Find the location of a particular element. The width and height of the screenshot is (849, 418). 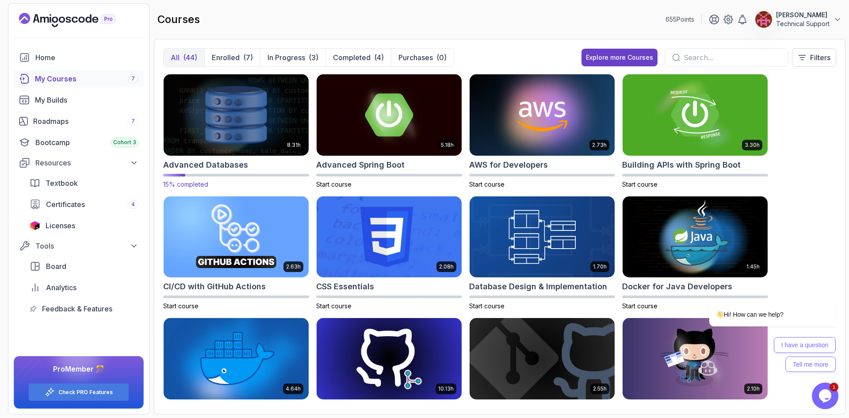

p: All is located at coordinates (175, 57).